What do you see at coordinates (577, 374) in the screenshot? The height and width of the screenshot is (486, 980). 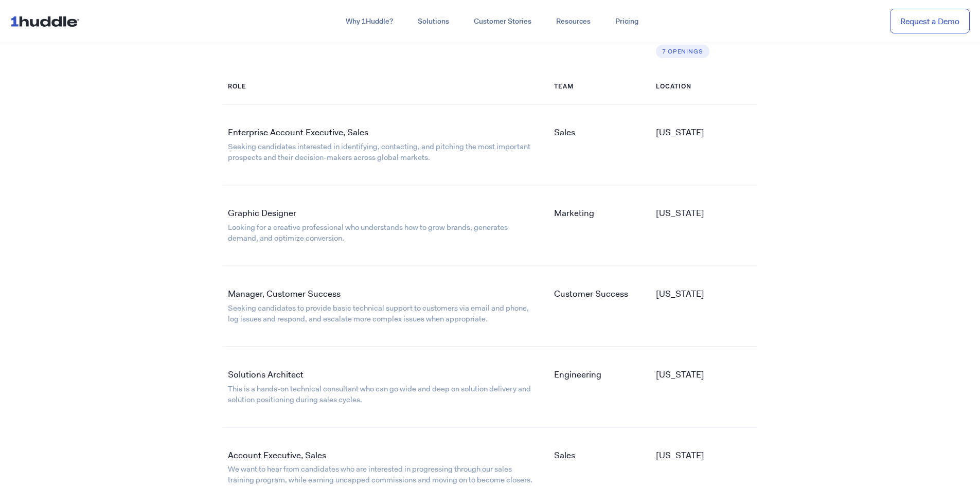 I see `a: Engineering` at bounding box center [577, 374].